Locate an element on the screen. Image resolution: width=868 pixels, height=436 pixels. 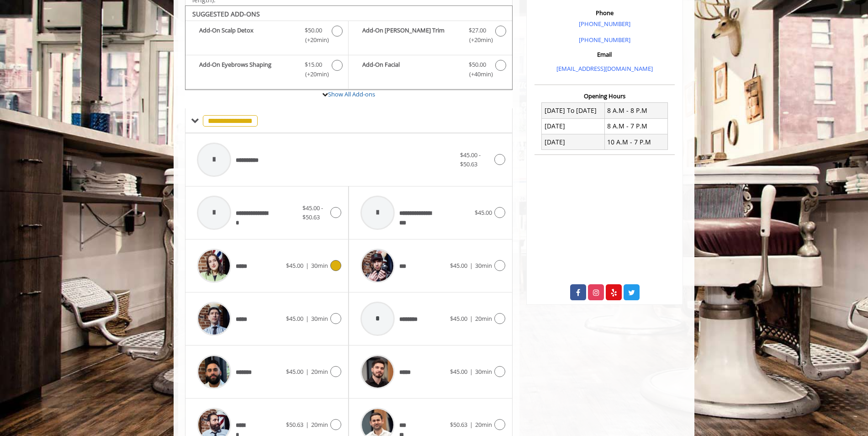
b: Add-On Facial is located at coordinates (411, 69).